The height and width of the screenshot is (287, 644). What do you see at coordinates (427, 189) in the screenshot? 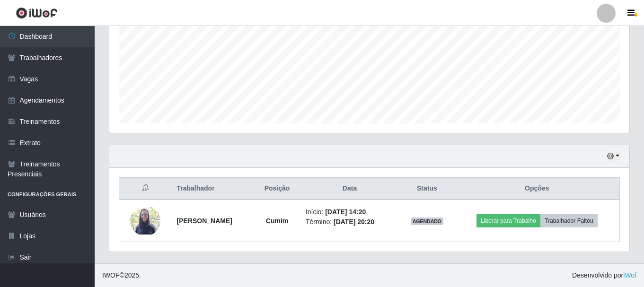
I see `th: Status` at bounding box center [427, 189].